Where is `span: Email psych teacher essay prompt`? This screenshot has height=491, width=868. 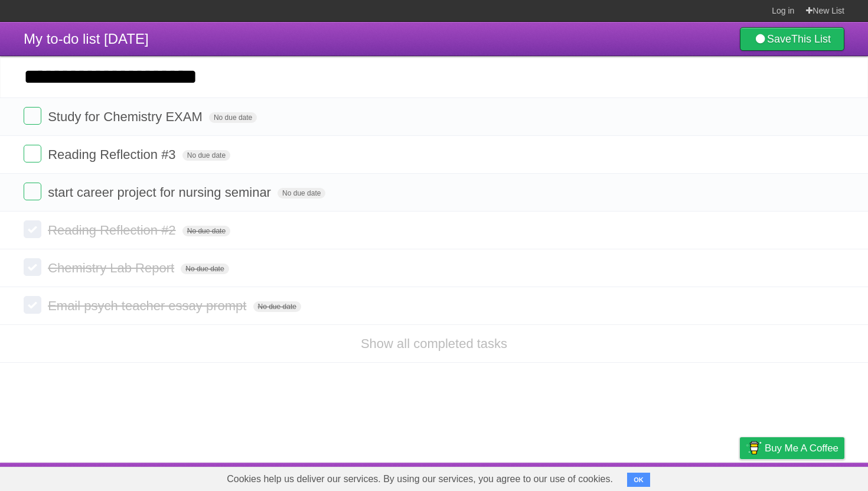 span: Email psych teacher essay prompt is located at coordinates (148, 305).